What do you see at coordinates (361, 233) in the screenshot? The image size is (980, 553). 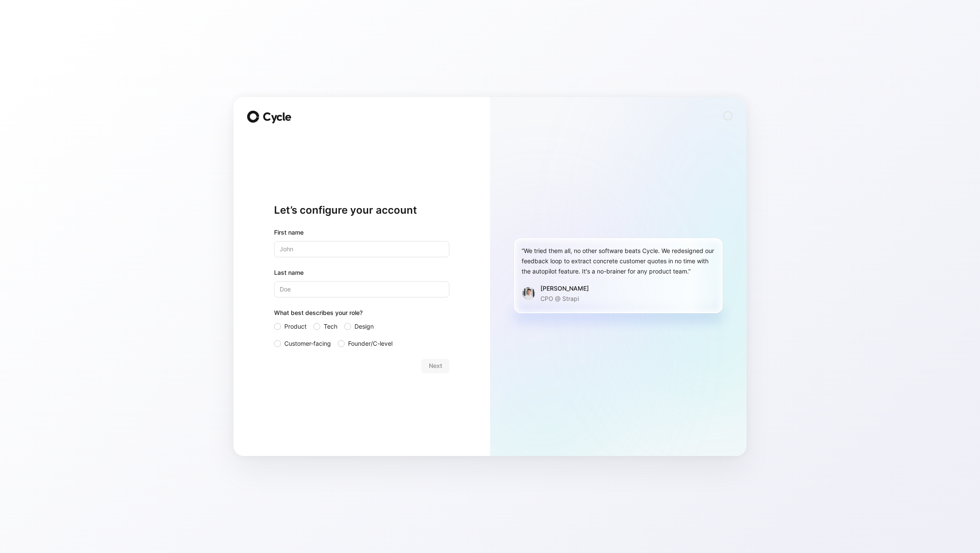 I see `div: First name` at bounding box center [361, 233].